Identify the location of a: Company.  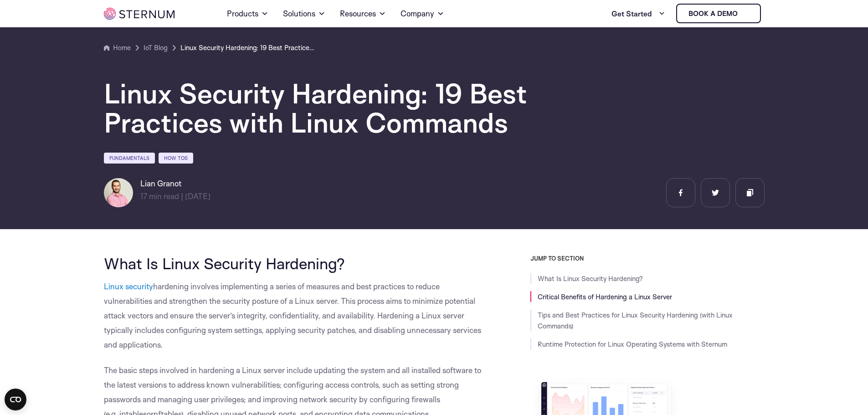
(422, 14).